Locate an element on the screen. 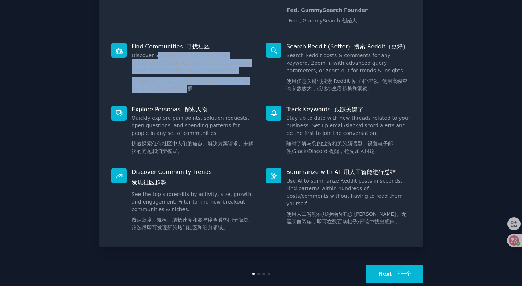  font: 搜索 Reddit（更好） is located at coordinates (381, 46).